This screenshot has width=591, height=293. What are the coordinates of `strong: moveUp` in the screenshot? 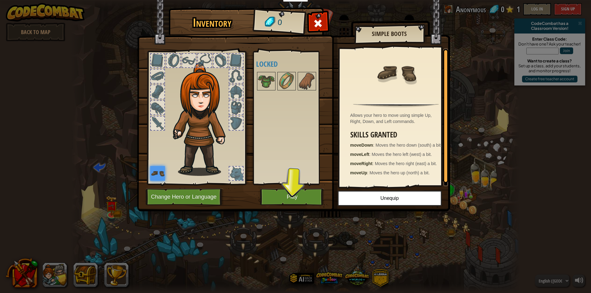 It's located at (358, 173).